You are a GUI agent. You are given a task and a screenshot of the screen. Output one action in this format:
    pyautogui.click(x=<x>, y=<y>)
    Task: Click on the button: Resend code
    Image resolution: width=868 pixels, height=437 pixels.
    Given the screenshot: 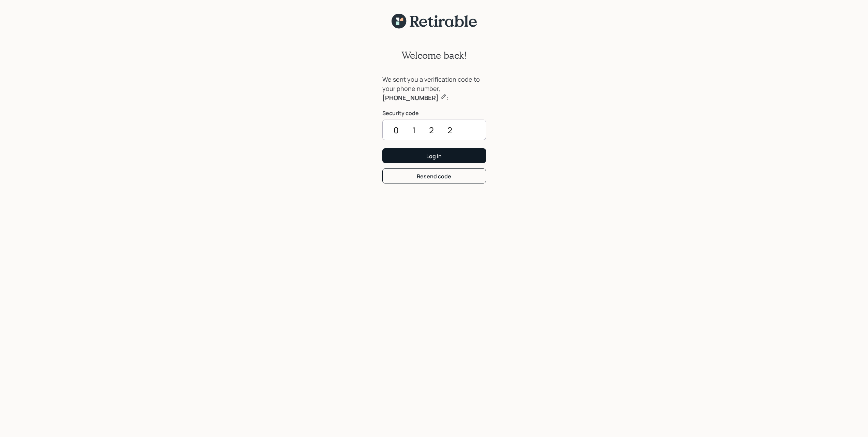 What is the action you would take?
    pyautogui.click(x=434, y=176)
    